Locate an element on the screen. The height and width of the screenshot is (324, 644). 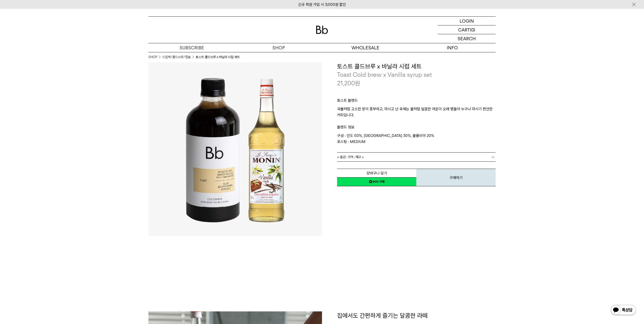
li: 토스트 콜드브루 x 바닐라 시럽 세트 is located at coordinates (217, 57).